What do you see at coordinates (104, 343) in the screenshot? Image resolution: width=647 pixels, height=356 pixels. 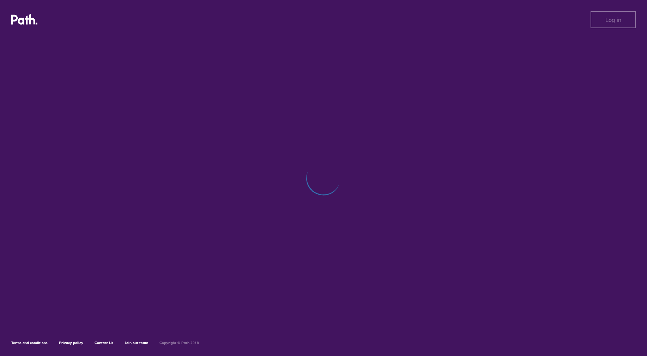 I see `a: Contact Us` at bounding box center [104, 343].